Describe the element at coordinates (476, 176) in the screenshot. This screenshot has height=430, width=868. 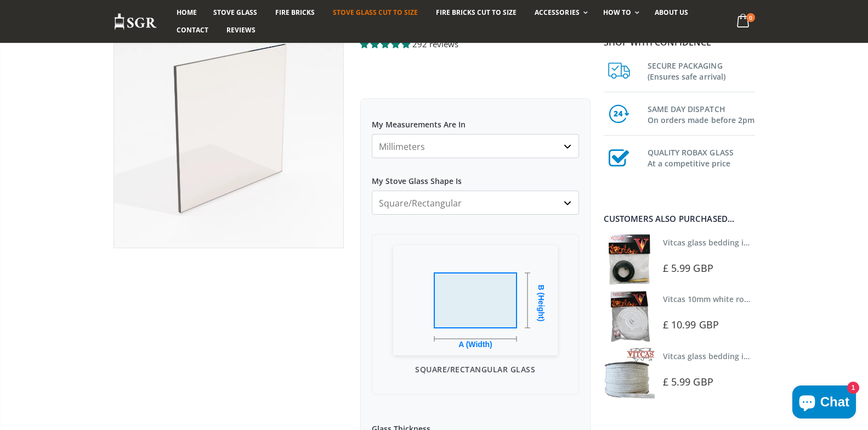
I see `label: My Stove Glass Shape Is` at that location.